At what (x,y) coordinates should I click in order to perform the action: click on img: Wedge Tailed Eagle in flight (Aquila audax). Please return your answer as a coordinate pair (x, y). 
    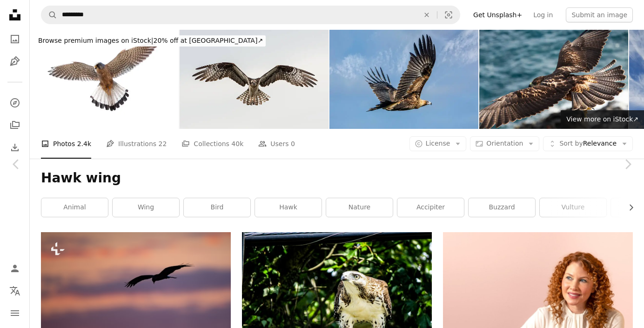
    Looking at the image, I should click on (404, 79).